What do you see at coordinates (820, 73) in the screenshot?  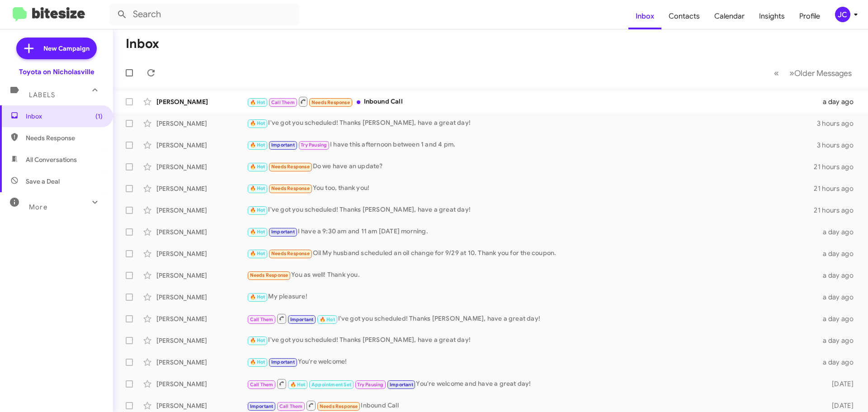 I see `button: Next` at bounding box center [820, 73].